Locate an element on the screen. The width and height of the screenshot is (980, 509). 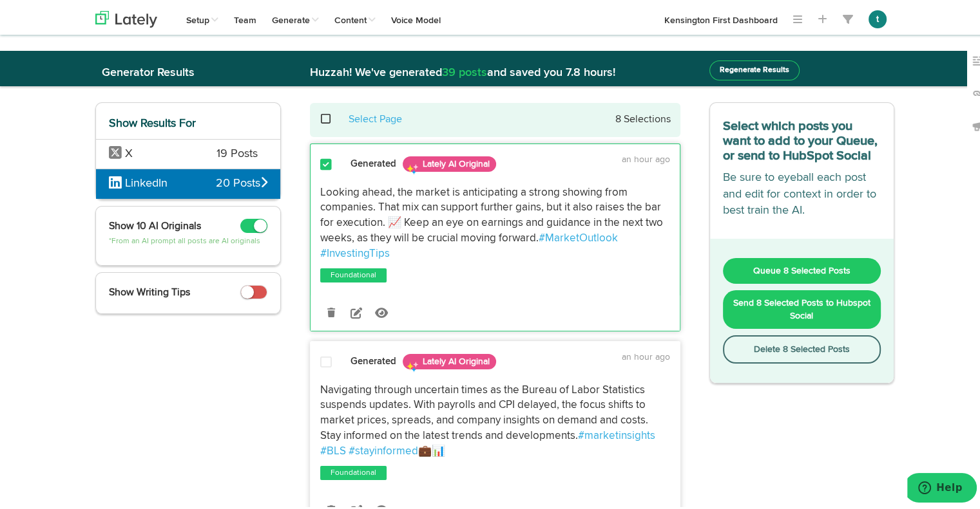
span: Send 8 Selected Posts to Hubspot Social is located at coordinates (802, 307).